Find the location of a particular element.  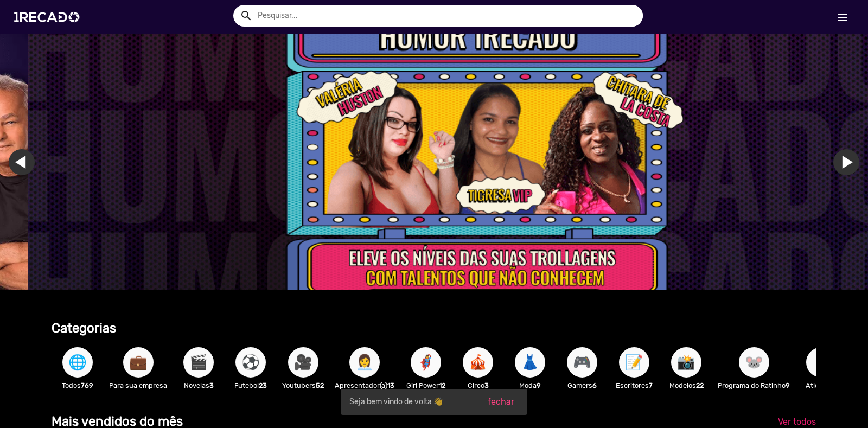

p: Escritores is located at coordinates (634, 385).